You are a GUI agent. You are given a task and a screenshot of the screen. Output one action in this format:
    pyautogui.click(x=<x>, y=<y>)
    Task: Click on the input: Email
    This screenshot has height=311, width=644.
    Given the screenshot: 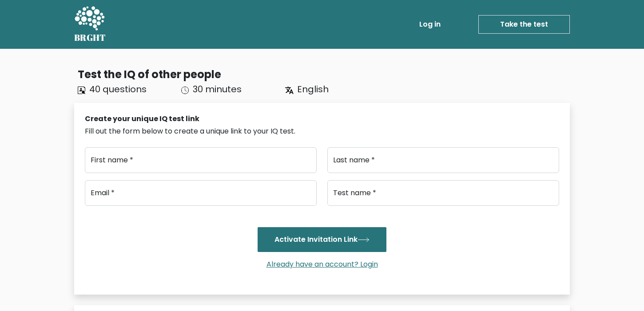 What is the action you would take?
    pyautogui.click(x=201, y=193)
    